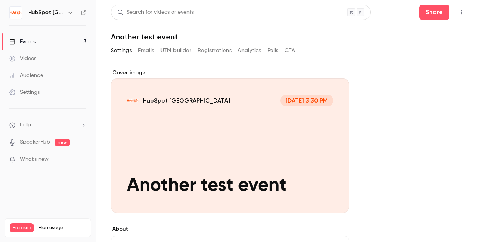 The image size is (483, 242). What do you see at coordinates (230, 229) in the screenshot?
I see `label: About` at bounding box center [230, 229].